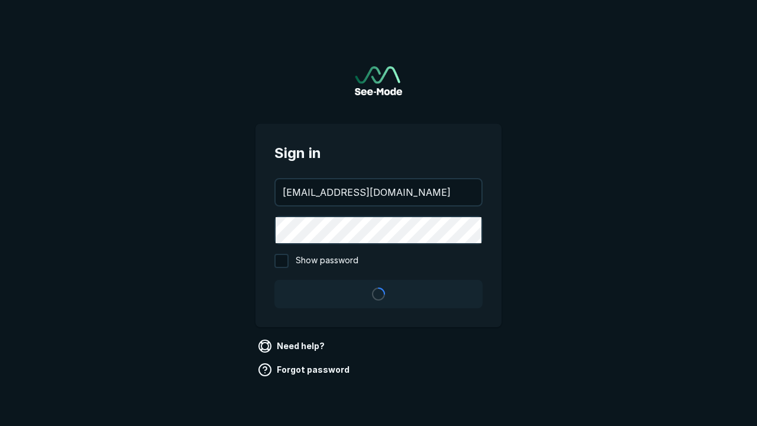  What do you see at coordinates (379, 80) in the screenshot?
I see `img: See-Mode Logo` at bounding box center [379, 80].